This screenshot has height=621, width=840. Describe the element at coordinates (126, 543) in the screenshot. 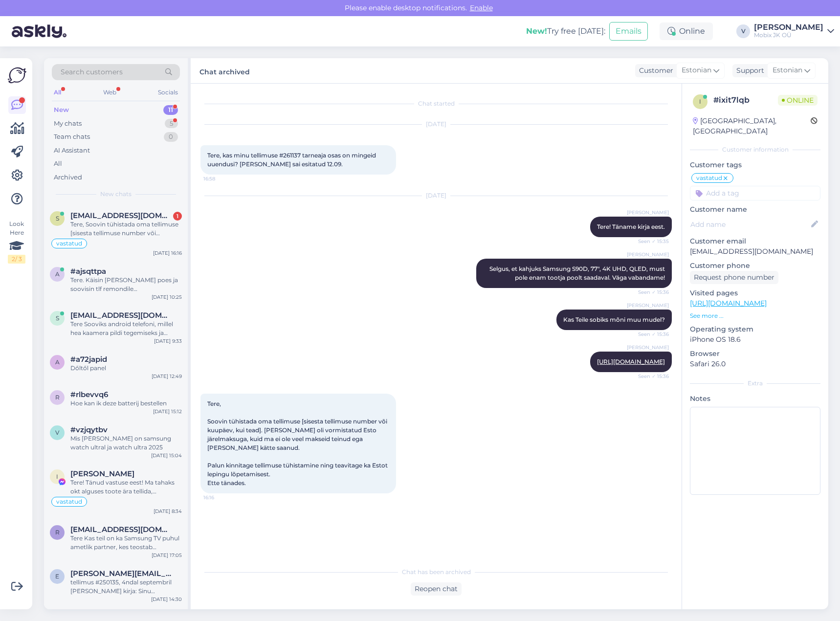

I see `div: Tere Kas teil on ka Samsung TV puhul ametlik partner, kes teostab garantiitöid?` at that location.